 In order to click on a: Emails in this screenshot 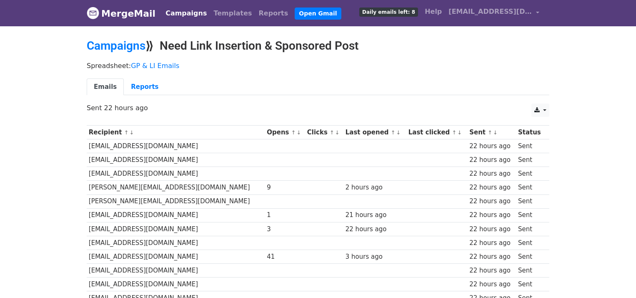, I will do `click(105, 87)`.